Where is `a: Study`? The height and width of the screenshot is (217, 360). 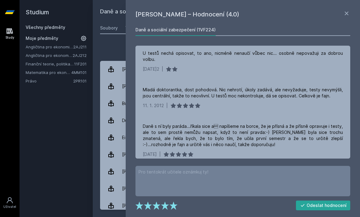
a: Study is located at coordinates (10, 34).